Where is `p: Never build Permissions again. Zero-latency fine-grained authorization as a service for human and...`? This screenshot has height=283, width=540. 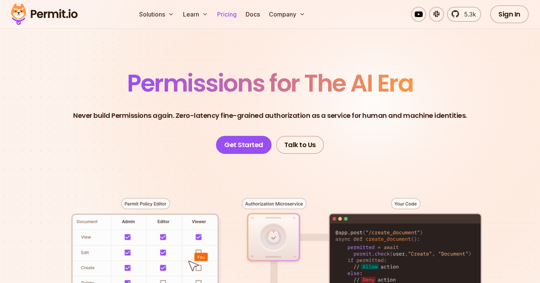 p: Never build Permissions again. Zero-latency fine-grained authorization as a service for human and... is located at coordinates (270, 116).